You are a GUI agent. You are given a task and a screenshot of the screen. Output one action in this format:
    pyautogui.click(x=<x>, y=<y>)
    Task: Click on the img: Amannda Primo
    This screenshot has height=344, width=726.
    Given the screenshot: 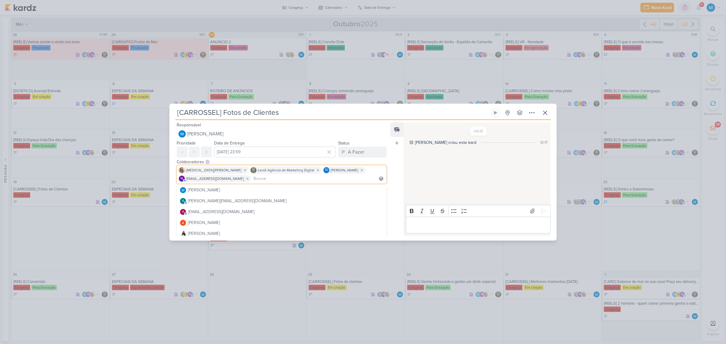 What is the action you would take?
    pyautogui.click(x=183, y=234)
    